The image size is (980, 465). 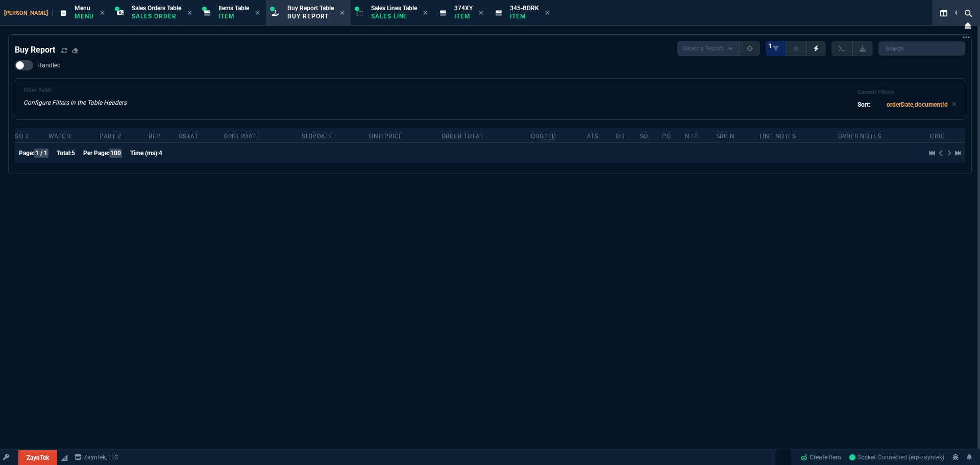 I want to click on div: PO, so click(x=666, y=136).